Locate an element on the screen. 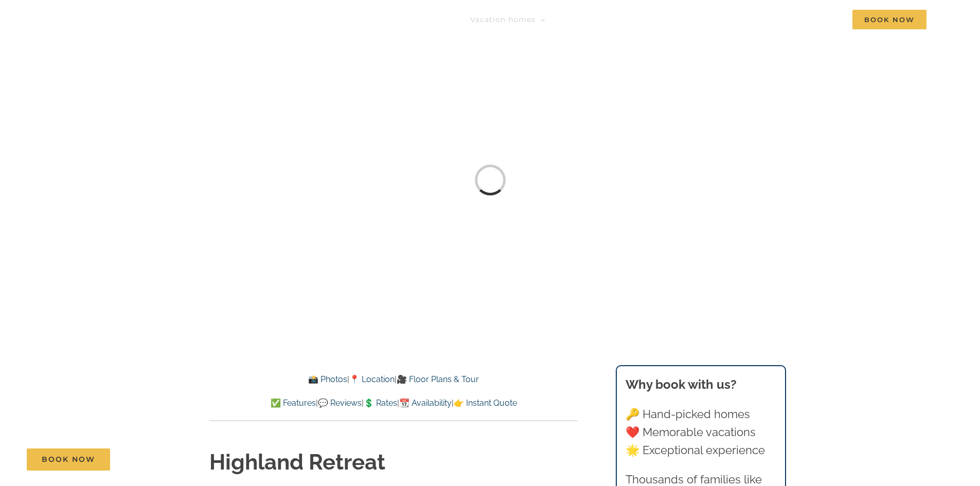 The height and width of the screenshot is (486, 980). span: Vacation homes is located at coordinates (503, 20).